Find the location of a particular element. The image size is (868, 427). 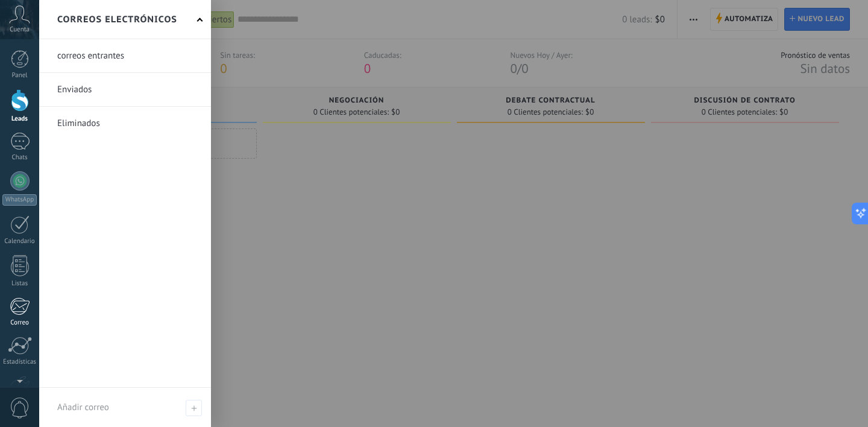

div: Chats is located at coordinates (20, 158).